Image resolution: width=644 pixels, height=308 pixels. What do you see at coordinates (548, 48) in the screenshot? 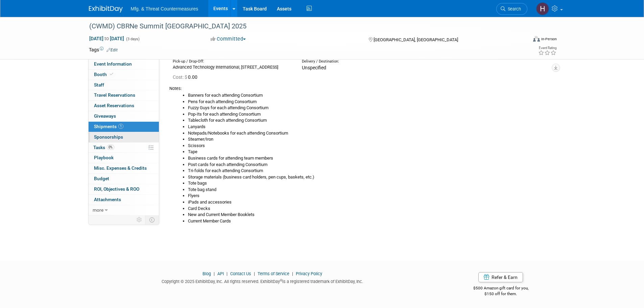
I see `div: Event Rating` at bounding box center [548, 48].